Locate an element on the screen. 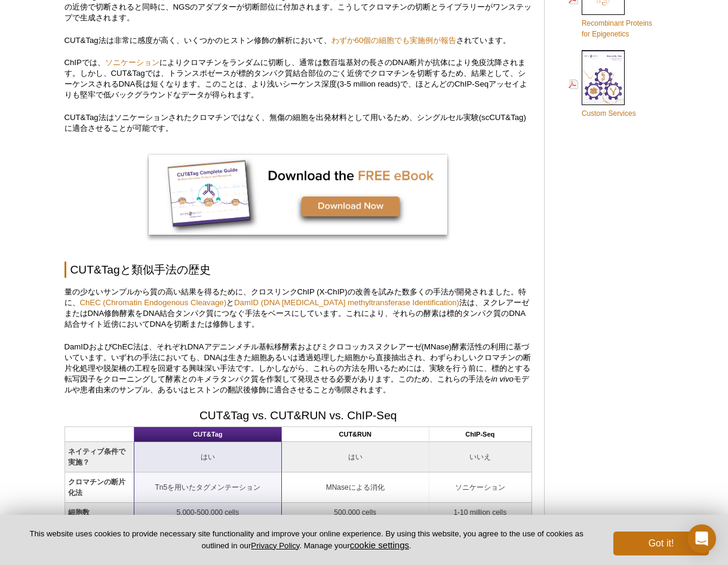  p: 量の少ないサンプルから質の高い結果を得るために、クロスリンクChIP (X-ChIP)の改善を試みた数多くの手法が開発されました。特に、 と 法は、ヌクレアーゼまたはDNA修飾酵素をDNA結合タ... is located at coordinates (298, 308).